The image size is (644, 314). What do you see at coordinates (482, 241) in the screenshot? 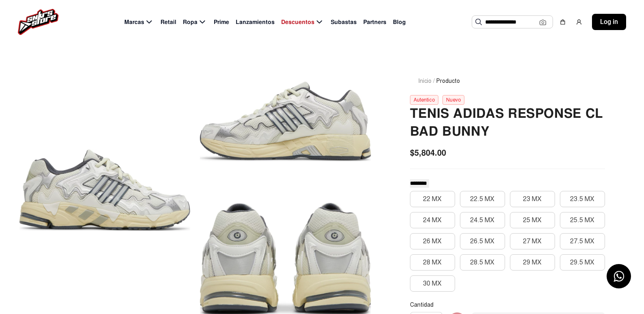
I see `button: 26.5 MX` at bounding box center [482, 241].